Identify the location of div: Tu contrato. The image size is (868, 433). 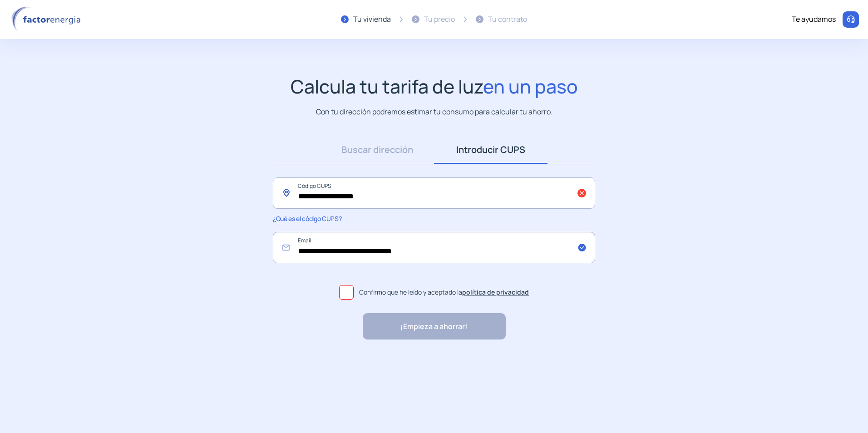
(508, 19).